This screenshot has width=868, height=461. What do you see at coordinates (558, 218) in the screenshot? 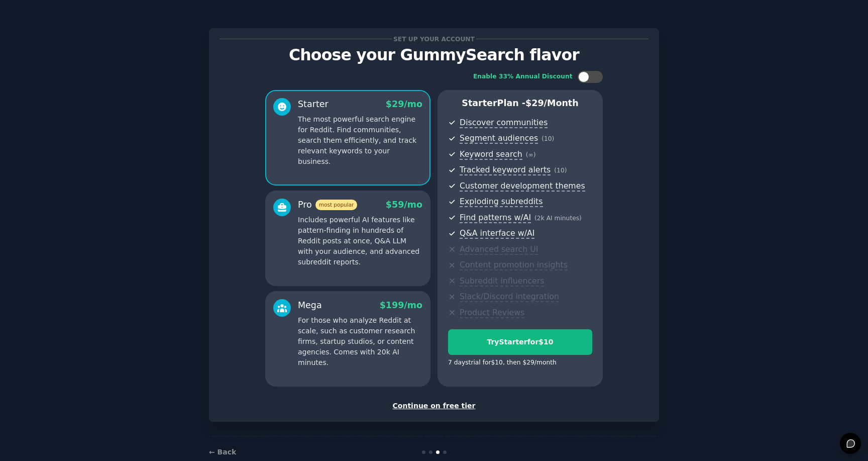
I see `span: ( 2k AI minutes )` at bounding box center [558, 218].